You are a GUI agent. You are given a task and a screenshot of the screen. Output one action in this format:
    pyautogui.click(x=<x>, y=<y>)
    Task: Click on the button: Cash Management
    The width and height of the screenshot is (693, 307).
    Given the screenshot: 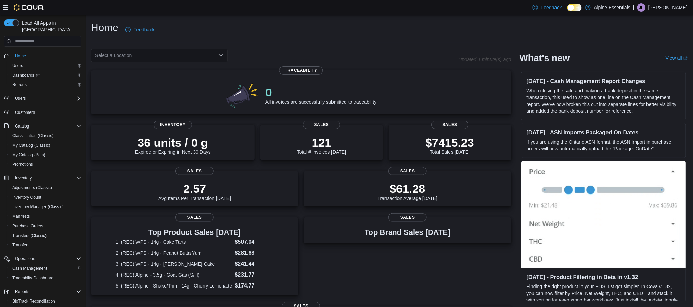 What is the action you would take?
    pyautogui.click(x=45, y=268)
    